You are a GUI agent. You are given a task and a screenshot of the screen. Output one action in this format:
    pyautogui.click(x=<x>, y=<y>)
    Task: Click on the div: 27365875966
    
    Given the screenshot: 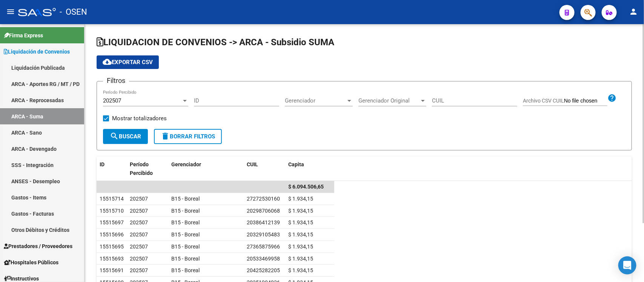 What is the action you would take?
    pyautogui.click(x=263, y=247)
    